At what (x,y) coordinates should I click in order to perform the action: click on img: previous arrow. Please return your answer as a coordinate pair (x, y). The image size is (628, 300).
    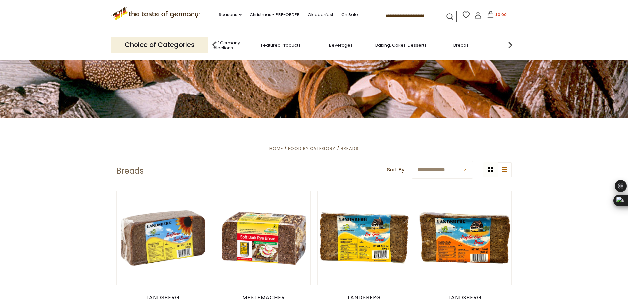
    Looking at the image, I should click on (214, 45).